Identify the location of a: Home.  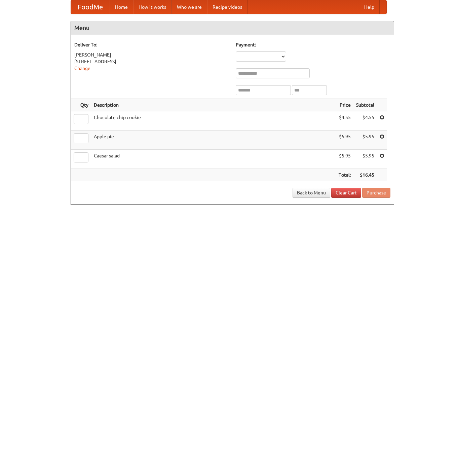
(121, 7).